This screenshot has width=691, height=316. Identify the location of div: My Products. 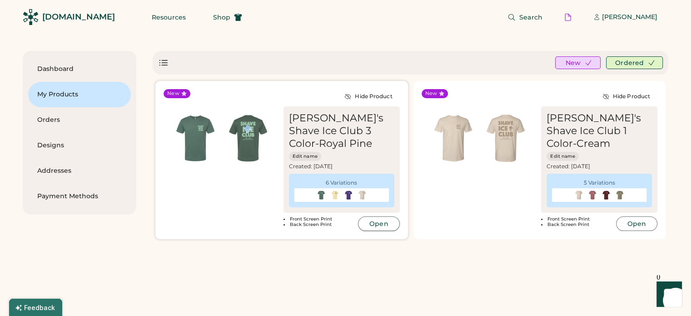
(80, 95).